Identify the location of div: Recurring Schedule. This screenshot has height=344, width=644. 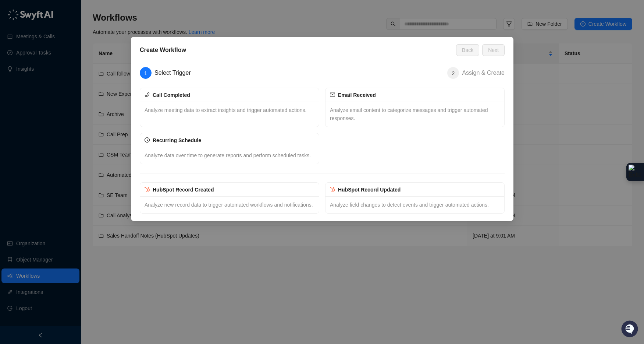
(177, 140).